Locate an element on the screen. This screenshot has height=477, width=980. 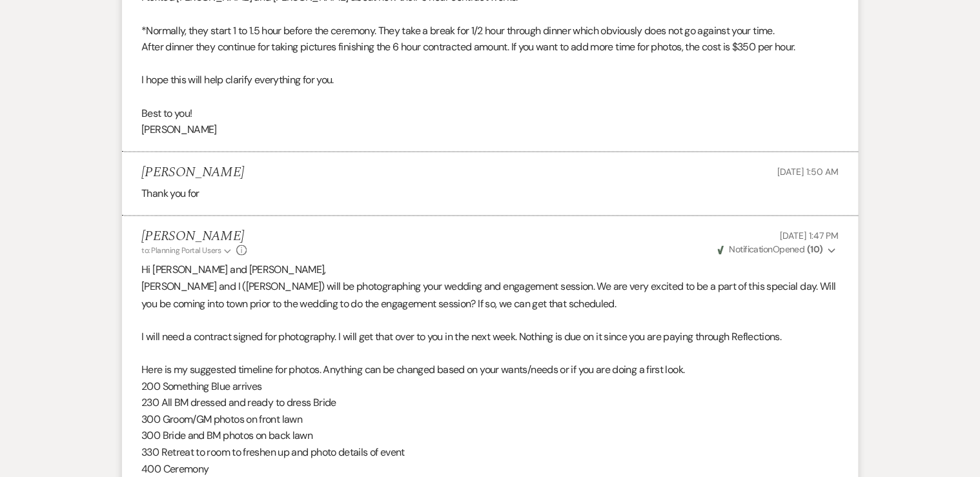
strong: ( 10 ) is located at coordinates (814, 249).